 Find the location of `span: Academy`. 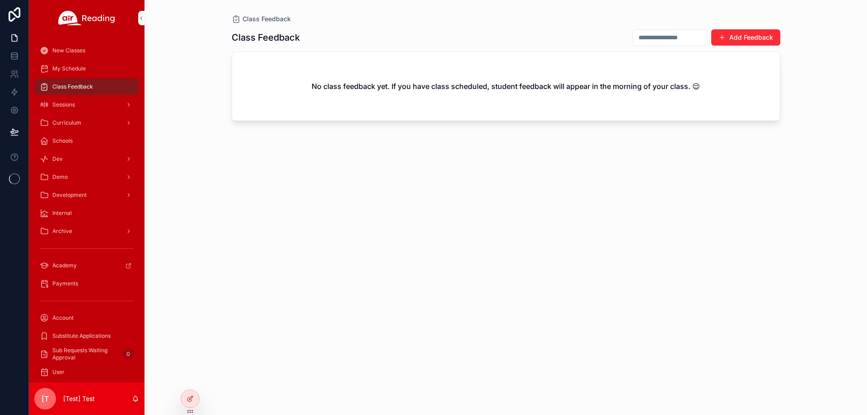

span: Academy is located at coordinates (65, 266).